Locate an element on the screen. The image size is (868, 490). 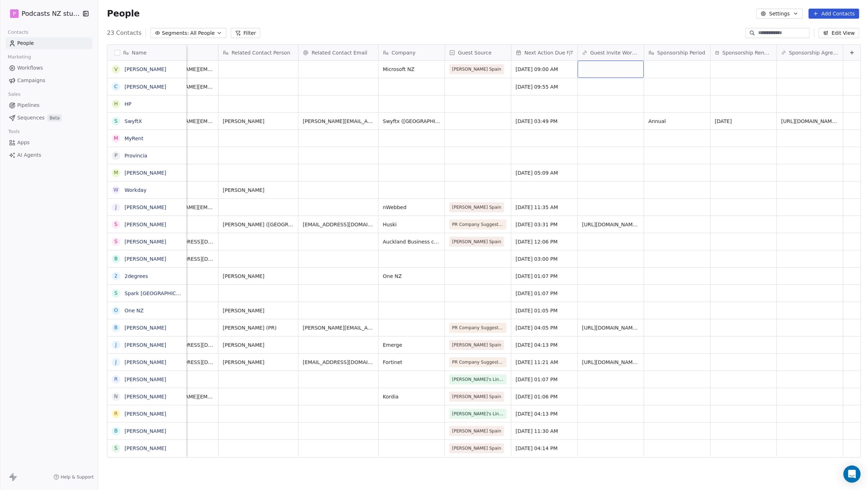
span: PR Company Suggestion is located at coordinates (478, 362).